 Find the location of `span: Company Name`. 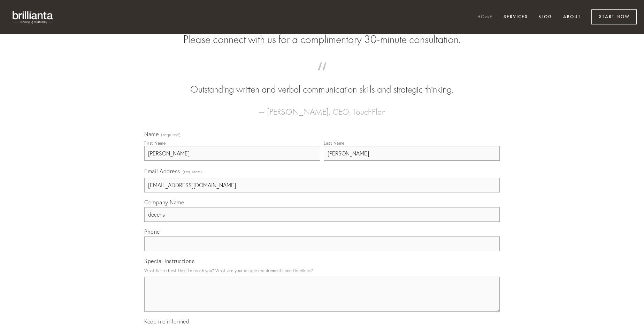

span: Company Name is located at coordinates (164, 202).